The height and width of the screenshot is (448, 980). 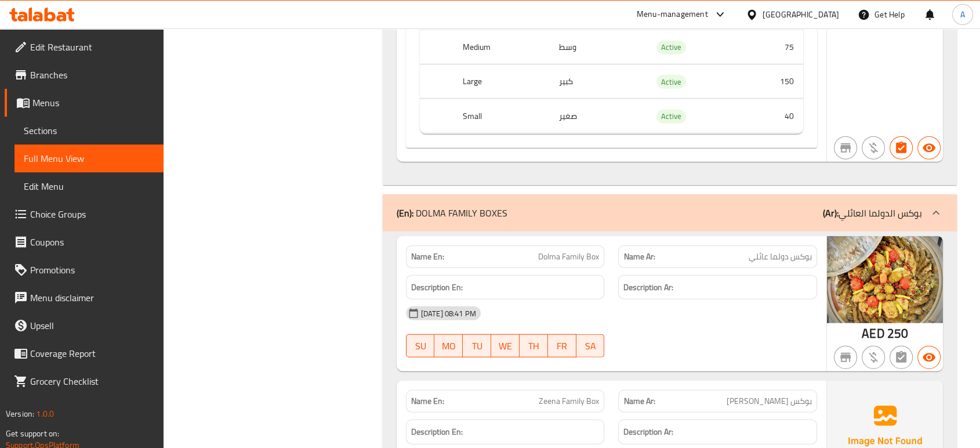 I want to click on b: (Ar):, so click(x=831, y=213).